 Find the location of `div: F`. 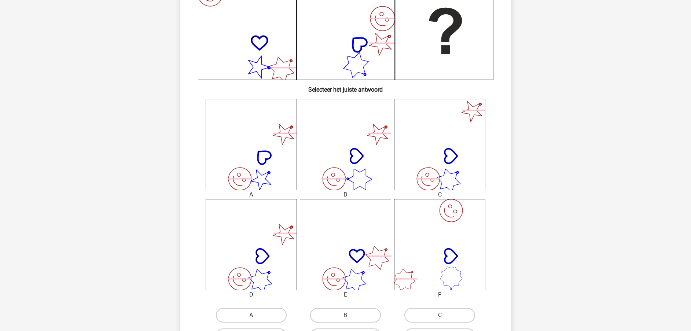

div: F is located at coordinates (439, 295).